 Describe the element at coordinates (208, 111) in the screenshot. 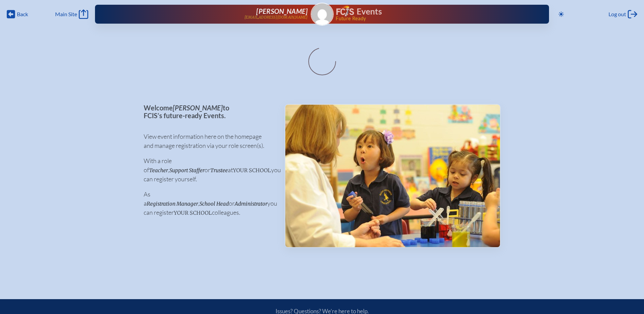

I see `p: Welcome to FCIS’s future-ready Events.` at that location.